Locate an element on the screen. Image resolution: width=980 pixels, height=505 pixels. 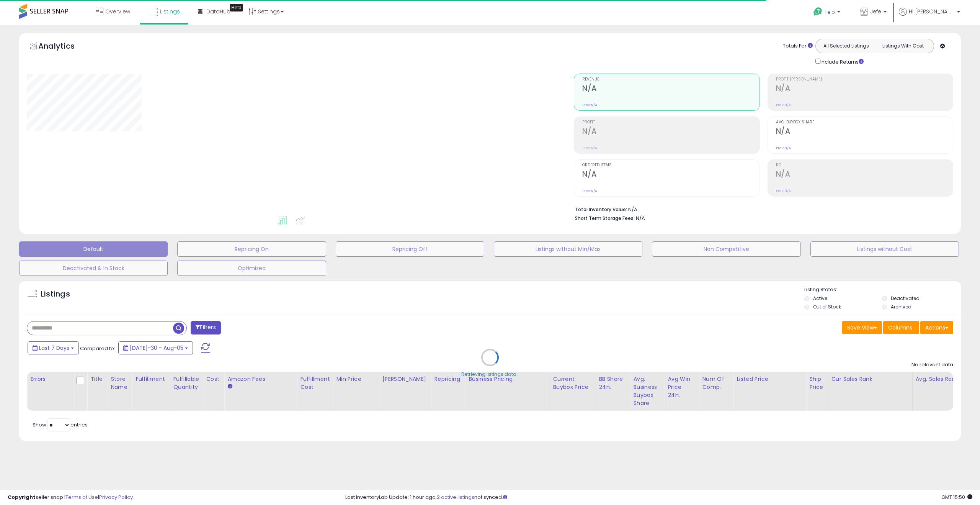
button: Default is located at coordinates (93, 249).